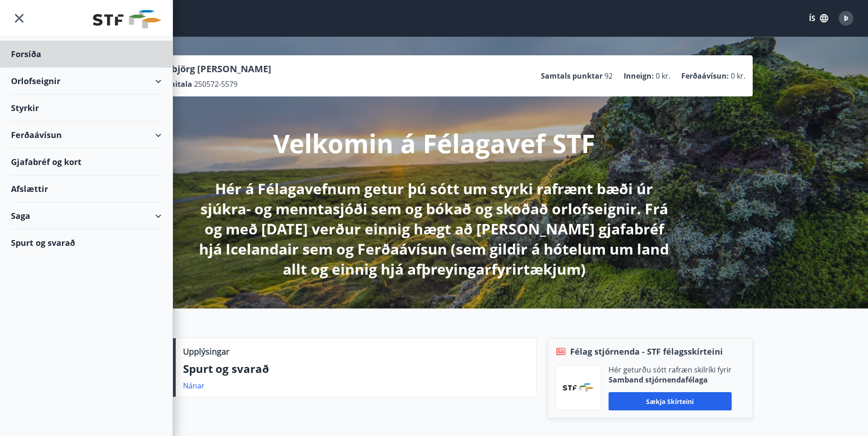  What do you see at coordinates (572, 76) in the screenshot?
I see `p: Samtals punktar` at bounding box center [572, 76].